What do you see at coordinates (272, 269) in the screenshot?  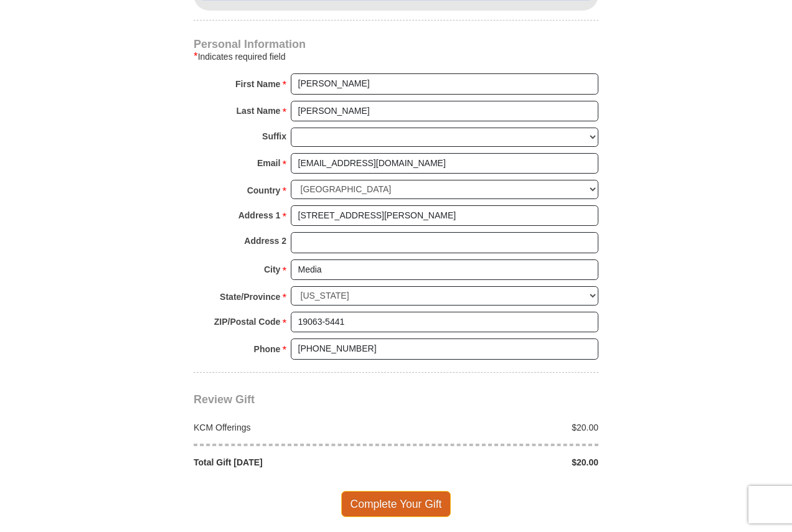 I see `strong: City` at bounding box center [272, 269].